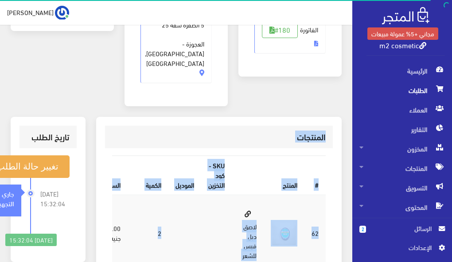 The height and width of the screenshot is (262, 452). I want to click on a: الطلبات, so click(402, 90).